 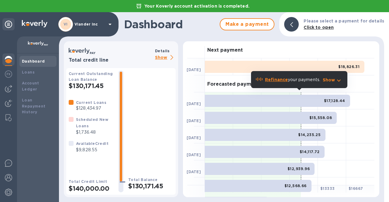 I want to click on b: Current Loans, so click(x=91, y=102).